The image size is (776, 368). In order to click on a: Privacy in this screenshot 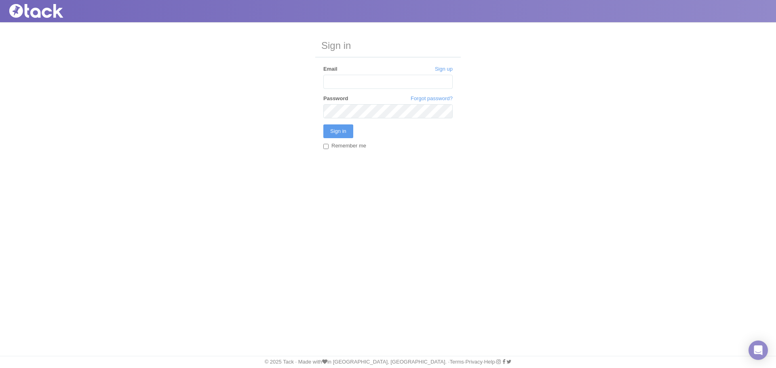, I will do `click(474, 362)`.